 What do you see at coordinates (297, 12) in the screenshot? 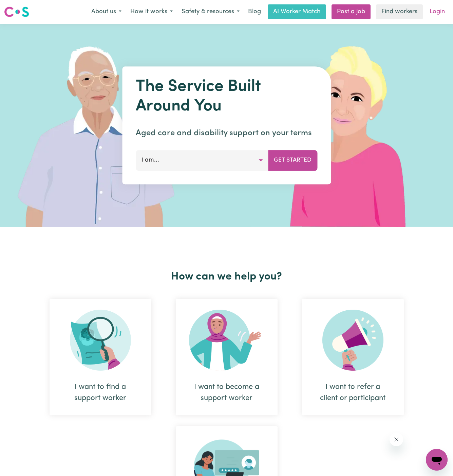
I see `a: AI Worker Match` at bounding box center [297, 12].